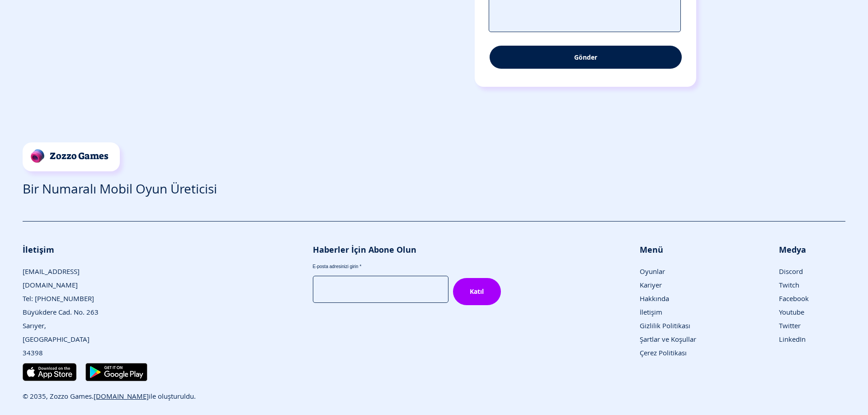 This screenshot has height=415, width=868. What do you see at coordinates (49, 372) in the screenshot?
I see `img: App Store'dan İndir` at bounding box center [49, 372].